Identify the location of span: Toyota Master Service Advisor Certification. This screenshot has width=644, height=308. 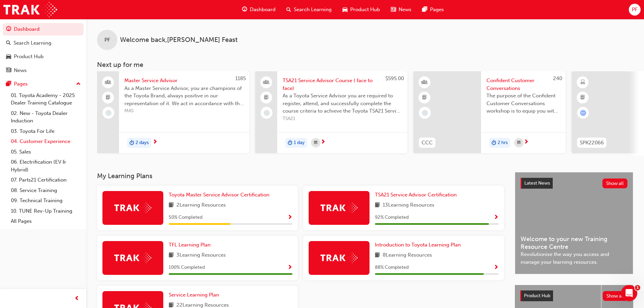
(219, 195).